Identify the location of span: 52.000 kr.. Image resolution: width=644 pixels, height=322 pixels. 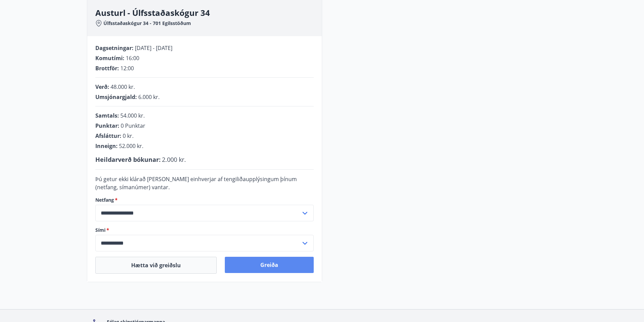
(131, 146).